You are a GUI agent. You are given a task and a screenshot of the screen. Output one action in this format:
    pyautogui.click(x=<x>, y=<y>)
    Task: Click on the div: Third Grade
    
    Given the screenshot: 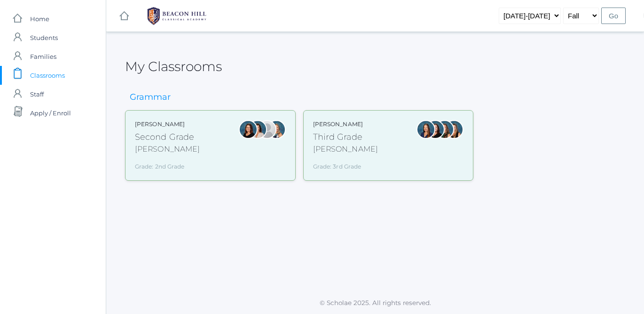 What is the action you would take?
    pyautogui.click(x=345, y=137)
    